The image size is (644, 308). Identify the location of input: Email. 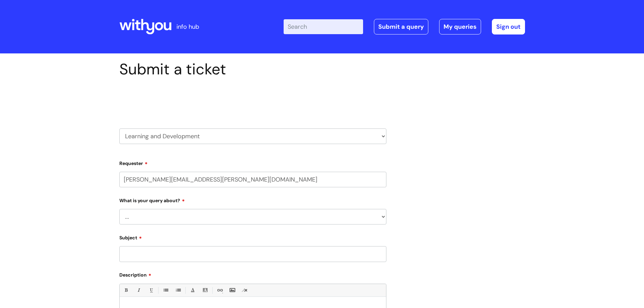
(253, 180).